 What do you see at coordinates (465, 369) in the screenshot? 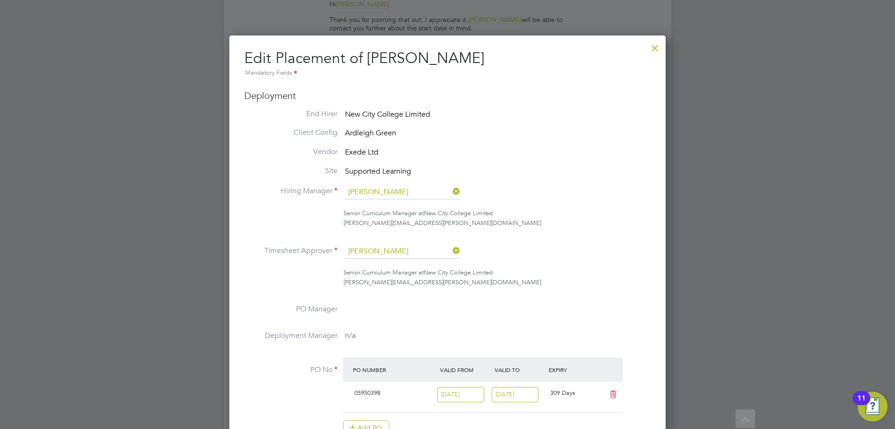
I see `div: Valid From` at bounding box center [465, 369].